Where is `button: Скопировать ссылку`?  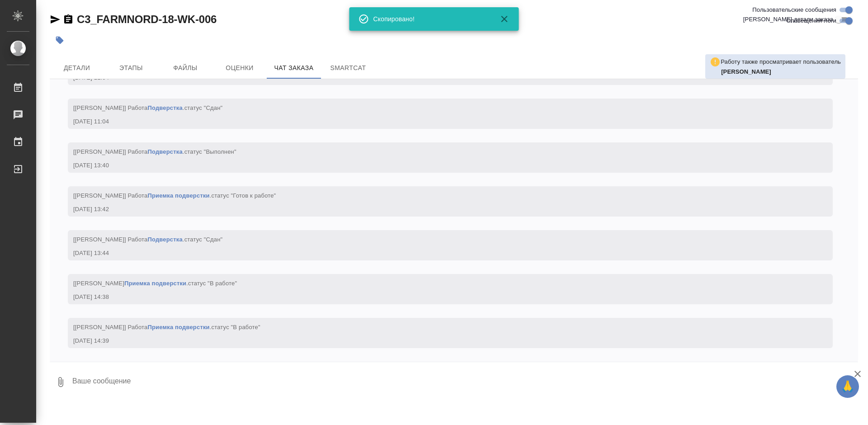 button: Скопировать ссылку is located at coordinates (69, 20).